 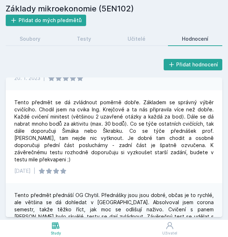 What do you see at coordinates (114, 9) in the screenshot?
I see `h2: Základy mikroekonomie (5EN102)` at bounding box center [114, 9].